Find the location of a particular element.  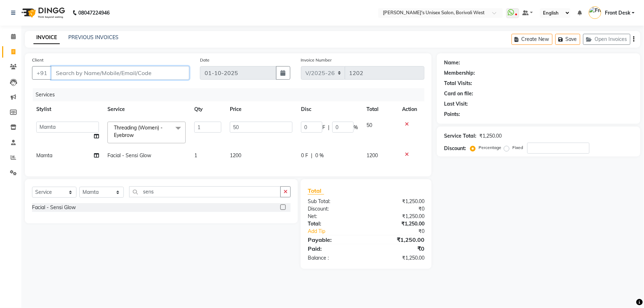

button: Open Invoices is located at coordinates (606, 39).